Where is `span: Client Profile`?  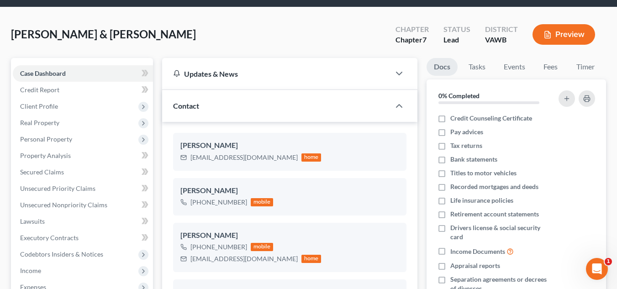
span: Client Profile is located at coordinates (39, 106).